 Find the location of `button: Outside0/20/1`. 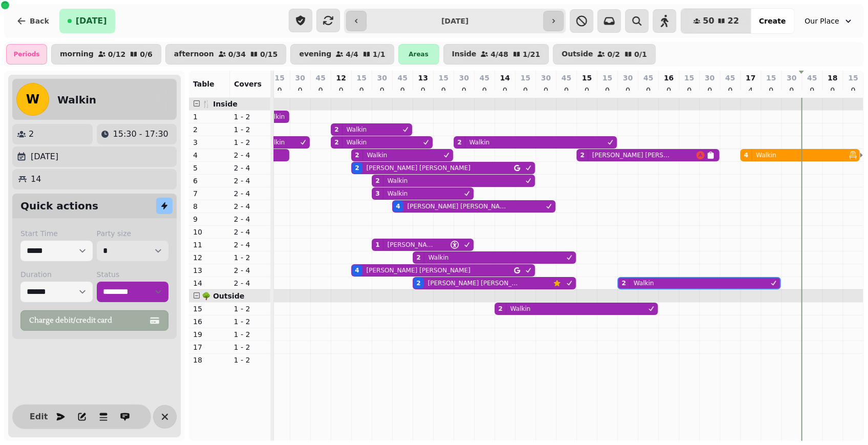

button: Outside0/20/1 is located at coordinates (604, 54).